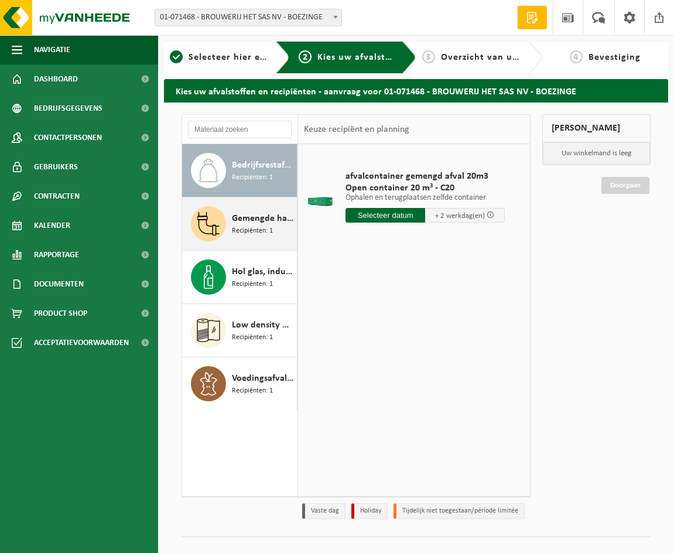 This screenshot has width=674, height=553. What do you see at coordinates (239, 129) in the screenshot?
I see `input: Materiaal zoeken` at bounding box center [239, 129].